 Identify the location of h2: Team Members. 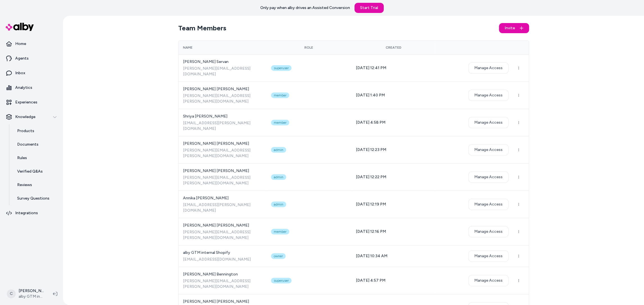
(202, 28).